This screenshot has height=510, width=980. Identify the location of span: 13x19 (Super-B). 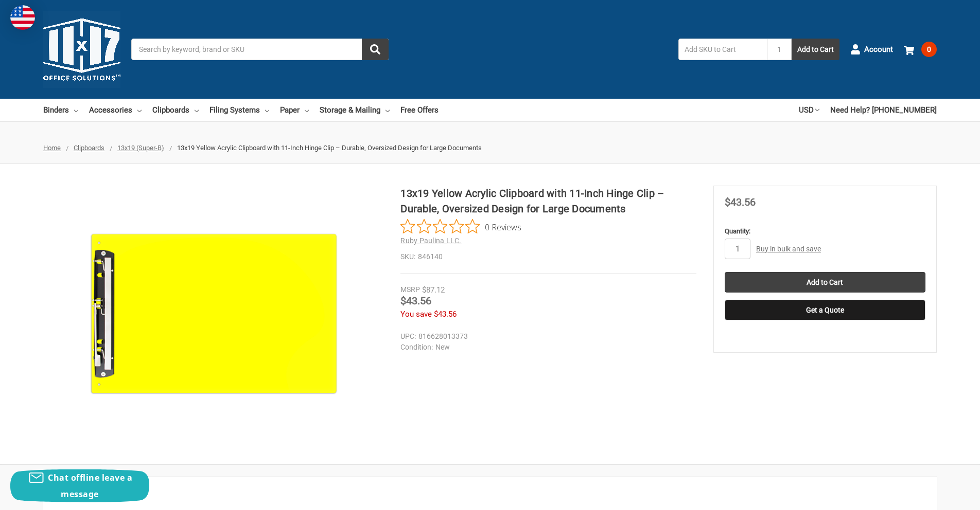
(140, 148).